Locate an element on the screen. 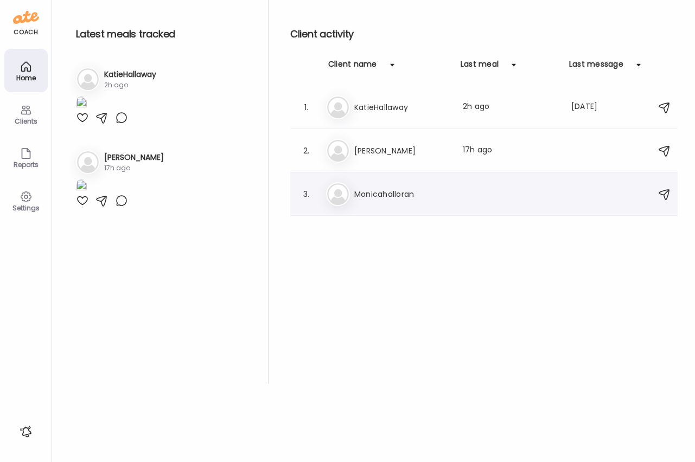  div: 1. is located at coordinates (307, 107).